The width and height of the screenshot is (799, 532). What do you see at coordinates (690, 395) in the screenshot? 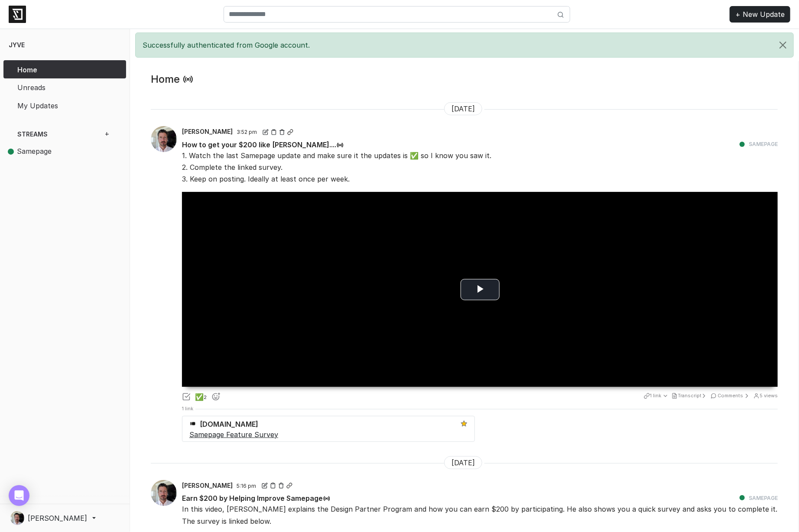
I see `a: Transcript` at bounding box center [690, 395].